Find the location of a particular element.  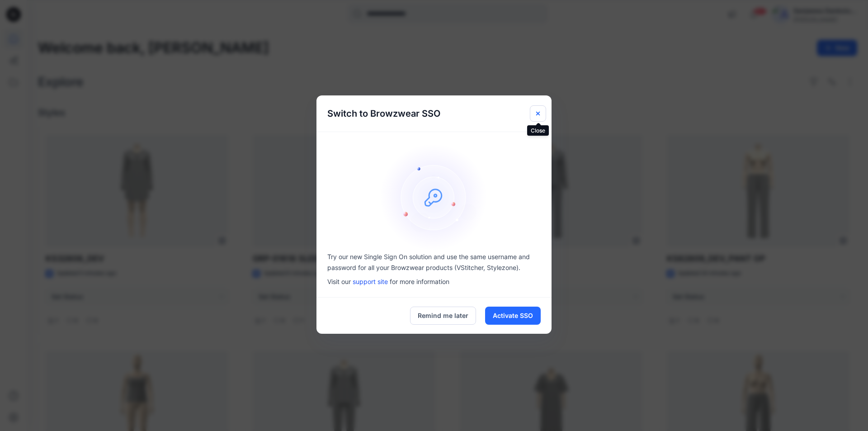

p: Visit our for more information is located at coordinates (434, 281).